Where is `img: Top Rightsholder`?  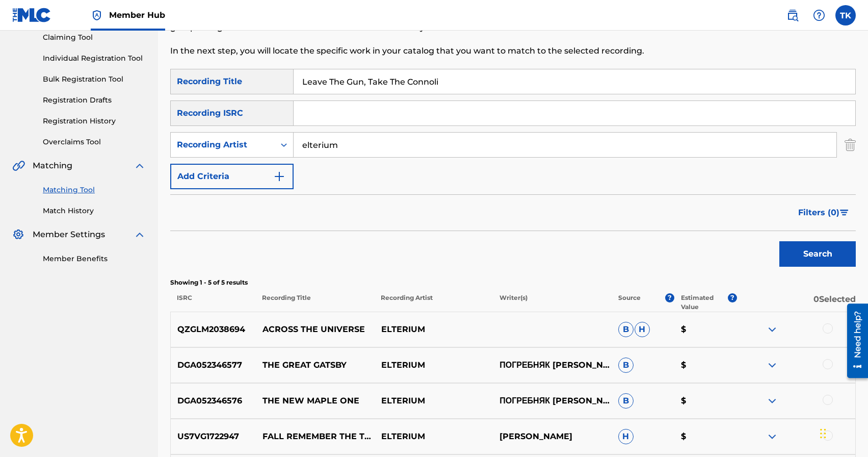 img: Top Rightsholder is located at coordinates (97, 15).